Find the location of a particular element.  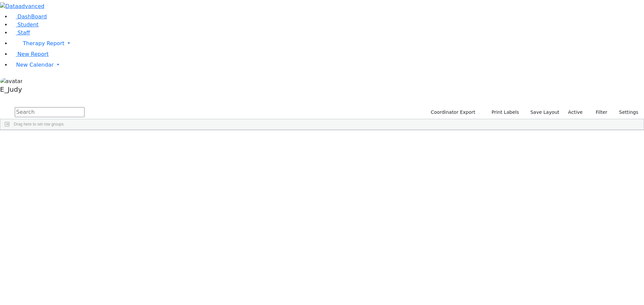

input: Search is located at coordinates (50, 112).